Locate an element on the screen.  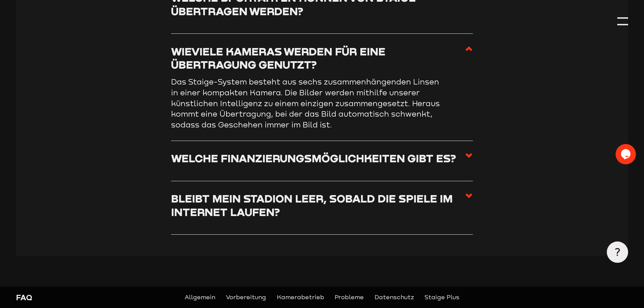
a: Vorbereitung is located at coordinates (245, 297).